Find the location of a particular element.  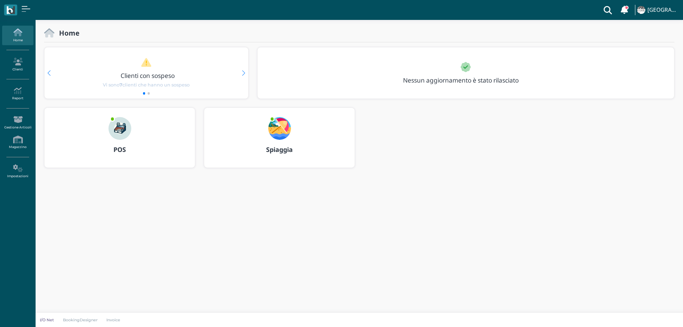

div: 1 / 1 is located at coordinates (465, 73).